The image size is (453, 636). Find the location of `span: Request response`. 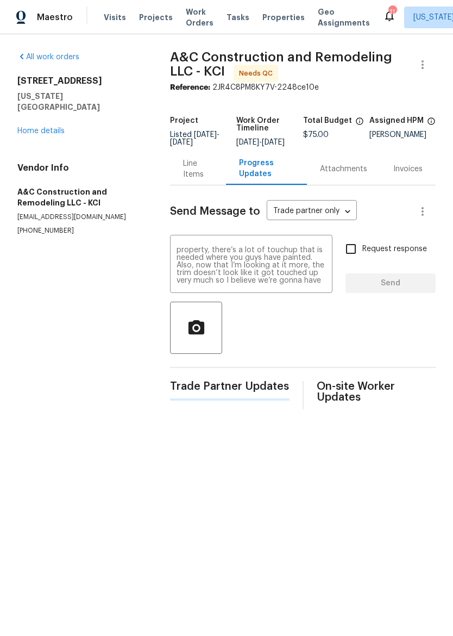

span: Request response is located at coordinates (394, 249).